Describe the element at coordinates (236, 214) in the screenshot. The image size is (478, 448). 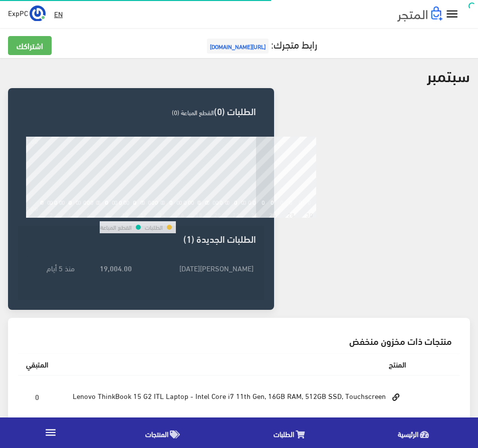
I see `div: 22` at that location.